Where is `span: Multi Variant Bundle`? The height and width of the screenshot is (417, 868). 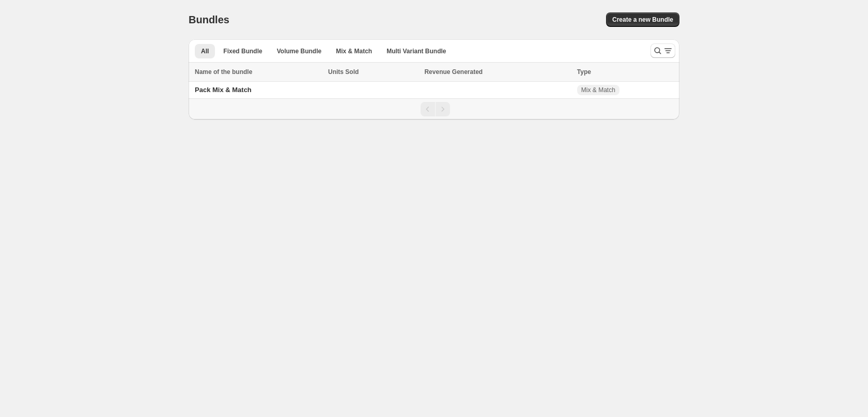 span: Multi Variant Bundle is located at coordinates (416, 51).